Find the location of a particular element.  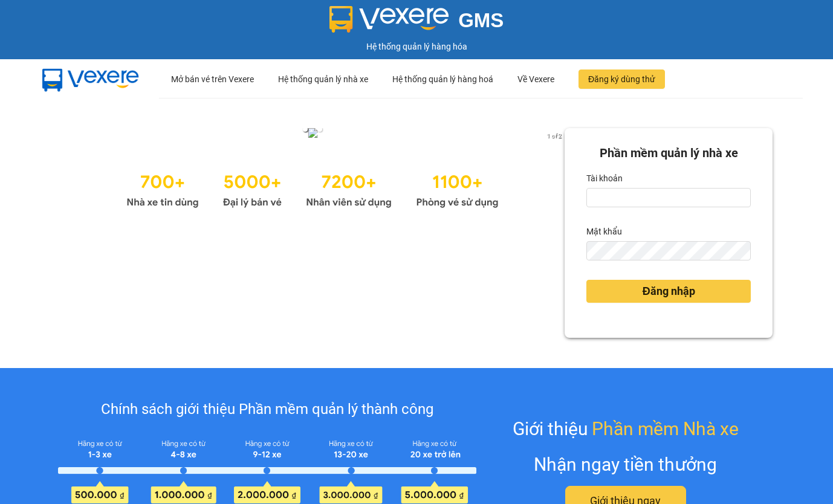

p: 1 of 2 is located at coordinates (554, 136).